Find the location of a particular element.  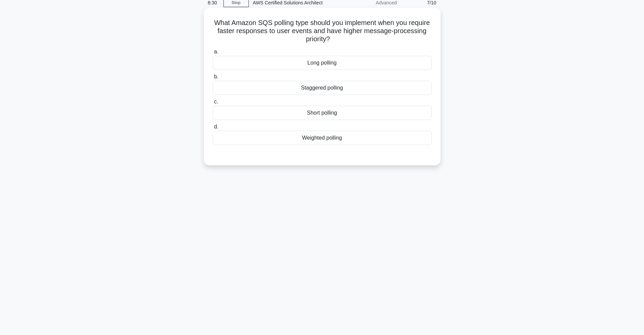

div: Staggered polling is located at coordinates (323, 88).